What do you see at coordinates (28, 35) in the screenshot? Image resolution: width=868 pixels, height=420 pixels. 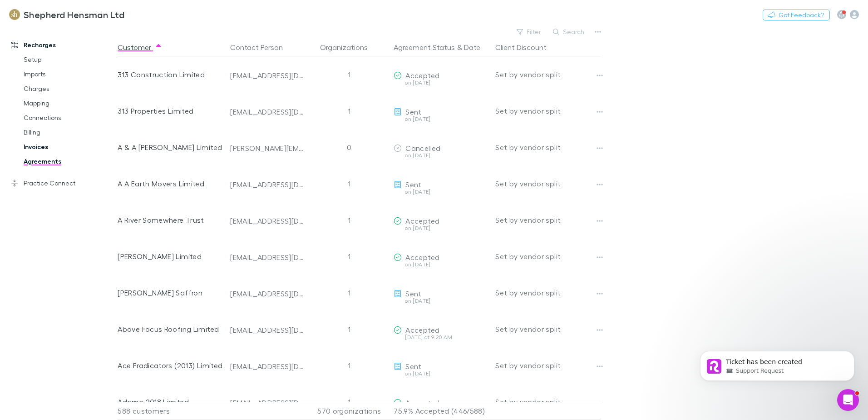 I see `img: Profile image for Rechargly AI` at bounding box center [28, 35].